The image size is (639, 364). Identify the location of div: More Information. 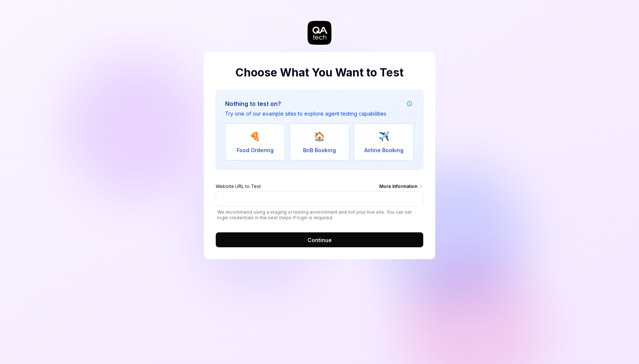
(401, 187).